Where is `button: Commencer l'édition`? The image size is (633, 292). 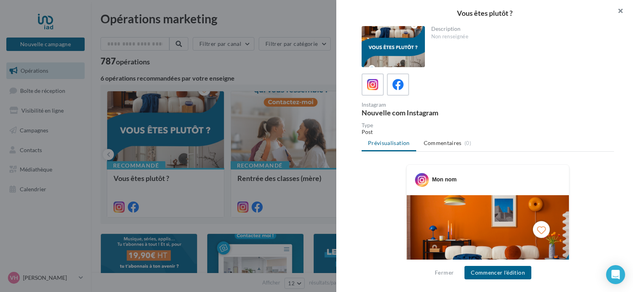 button: Commencer l'édition is located at coordinates (498, 273).